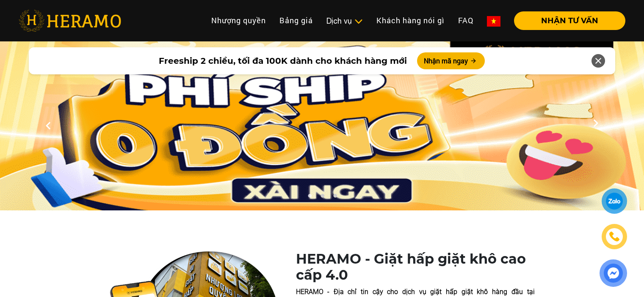  Describe the element at coordinates (493, 21) in the screenshot. I see `img: vn-flag.png` at that location.